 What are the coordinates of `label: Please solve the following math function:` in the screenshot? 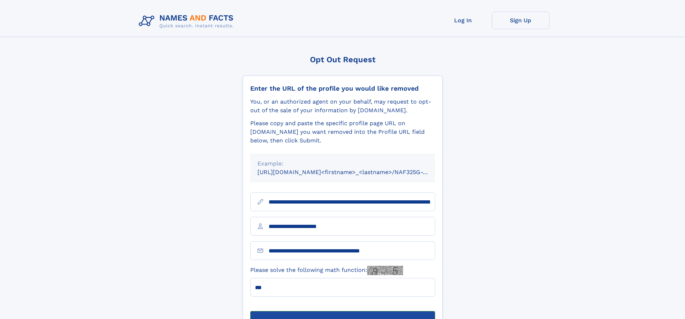 It's located at (326, 270).